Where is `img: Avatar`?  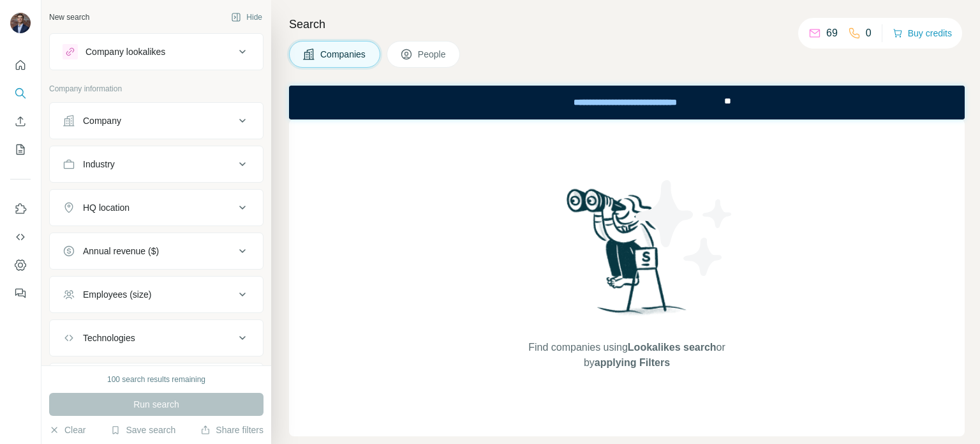 img: Avatar is located at coordinates (20, 23).